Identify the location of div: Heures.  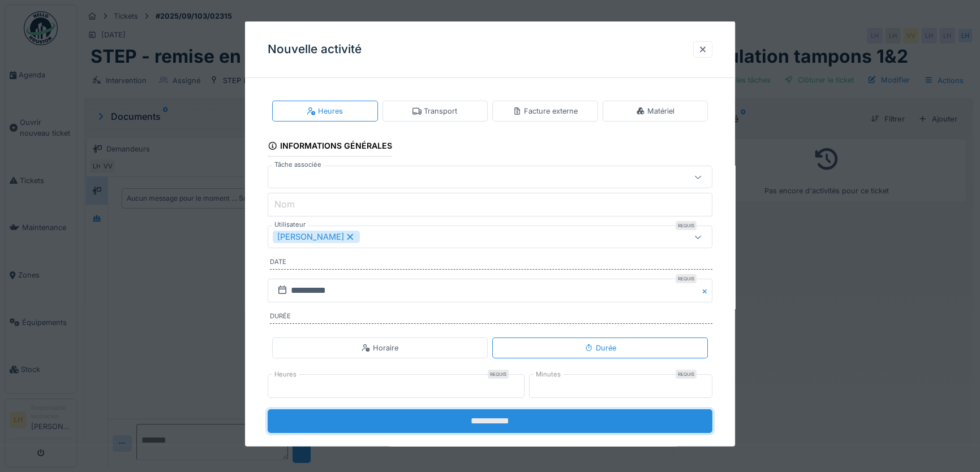
(324, 111).